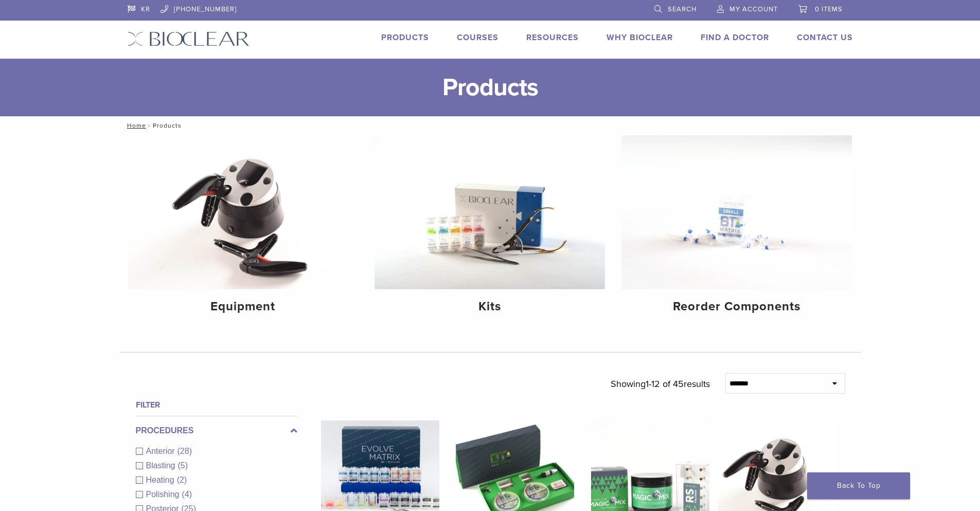 The image size is (980, 511). Describe the element at coordinates (478, 37) in the screenshot. I see `a: Courses` at that location.